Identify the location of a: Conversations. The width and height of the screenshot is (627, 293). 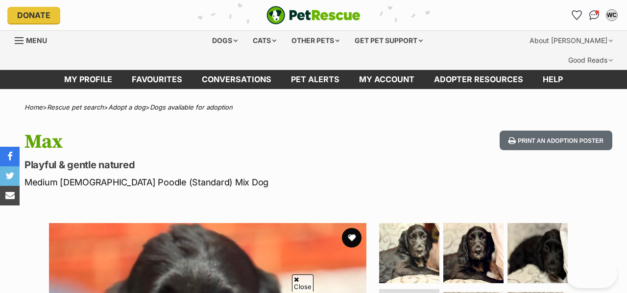
(594, 15).